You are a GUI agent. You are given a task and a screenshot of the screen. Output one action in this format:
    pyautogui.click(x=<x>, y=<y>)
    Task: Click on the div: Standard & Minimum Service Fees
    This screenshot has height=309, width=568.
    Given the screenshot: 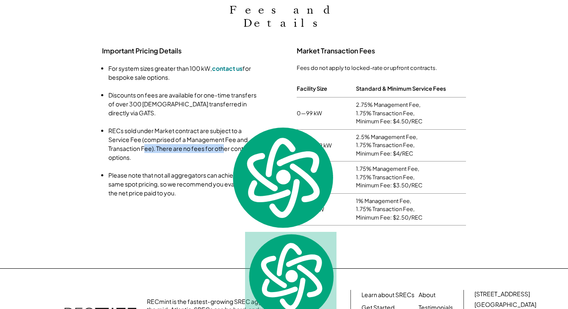 What is the action you would take?
    pyautogui.click(x=401, y=89)
    